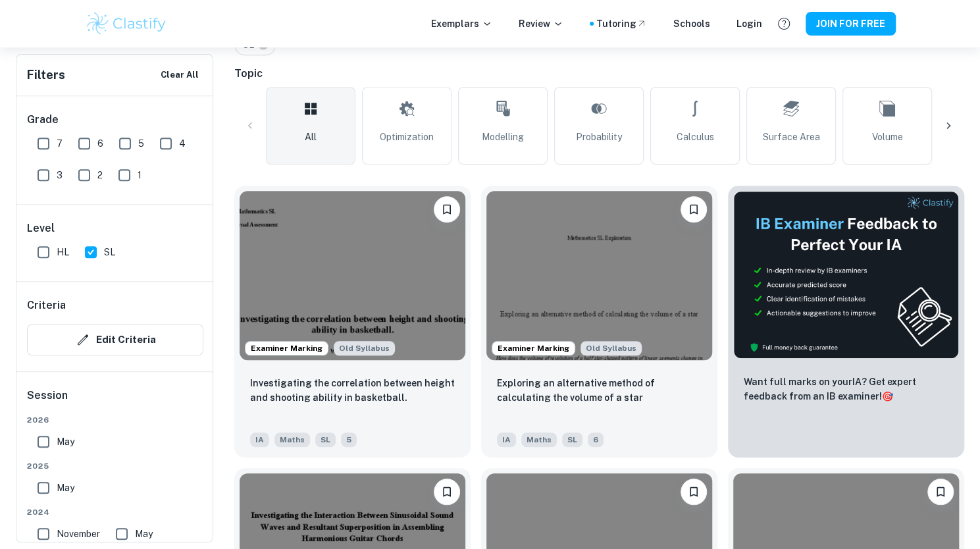 This screenshot has height=549, width=980. What do you see at coordinates (599, 137) in the screenshot?
I see `span: Probability` at bounding box center [599, 137].